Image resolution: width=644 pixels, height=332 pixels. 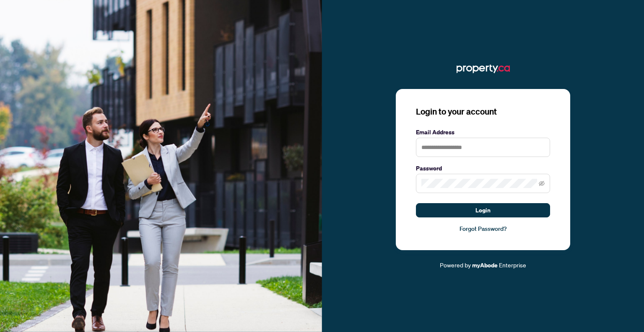 I want to click on span: Login, so click(x=483, y=210).